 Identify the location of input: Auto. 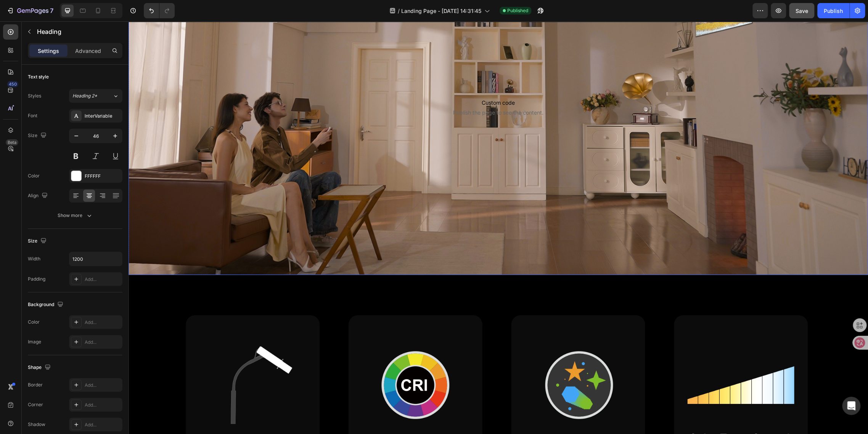
(96, 259).